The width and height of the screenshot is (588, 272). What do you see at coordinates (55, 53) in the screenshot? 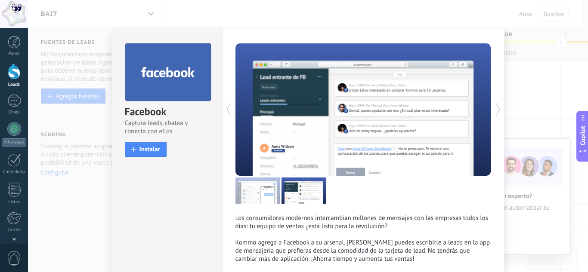
I see `div: Dominio` at bounding box center [55, 53].